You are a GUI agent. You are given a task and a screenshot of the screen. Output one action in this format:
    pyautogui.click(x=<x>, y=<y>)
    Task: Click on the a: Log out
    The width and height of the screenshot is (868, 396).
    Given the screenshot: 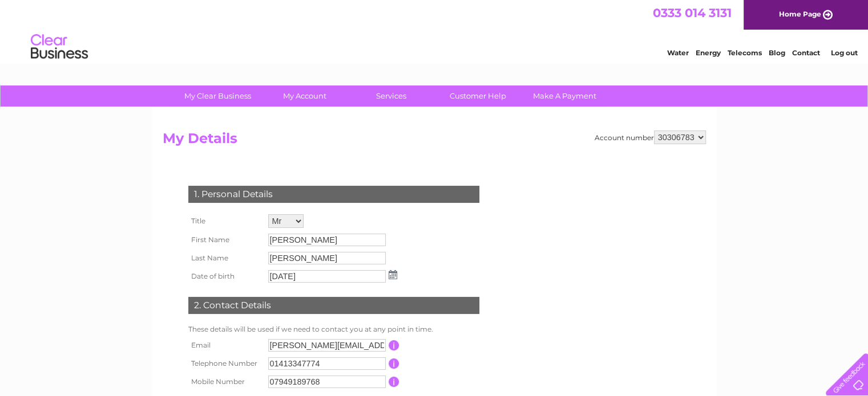 What is the action you would take?
    pyautogui.click(x=843, y=53)
    